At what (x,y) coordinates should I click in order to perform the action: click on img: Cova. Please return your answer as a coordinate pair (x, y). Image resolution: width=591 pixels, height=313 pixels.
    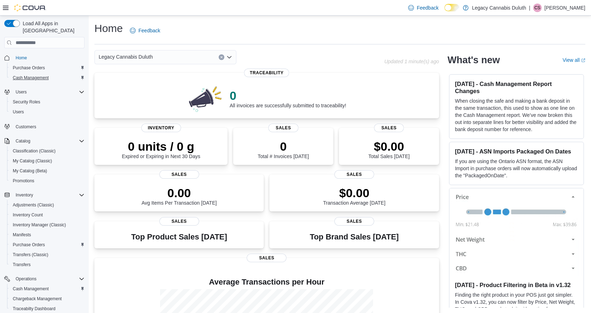
    Looking at the image, I should click on (30, 8).